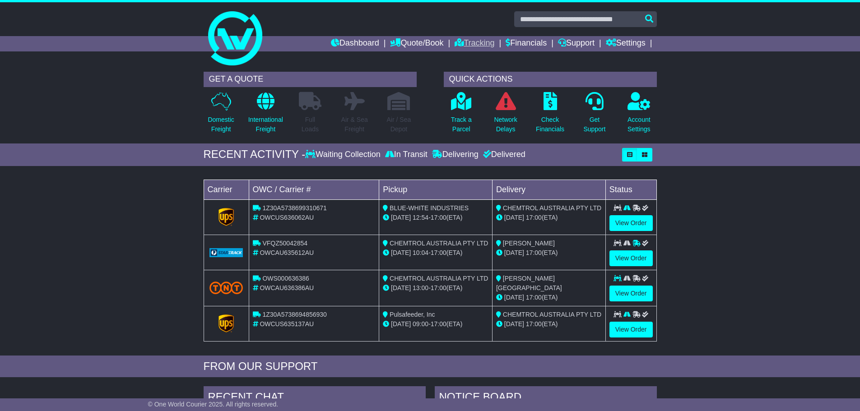 The width and height of the screenshot is (860, 411). What do you see at coordinates (420, 288) in the screenshot?
I see `span: 13:00` at bounding box center [420, 288].